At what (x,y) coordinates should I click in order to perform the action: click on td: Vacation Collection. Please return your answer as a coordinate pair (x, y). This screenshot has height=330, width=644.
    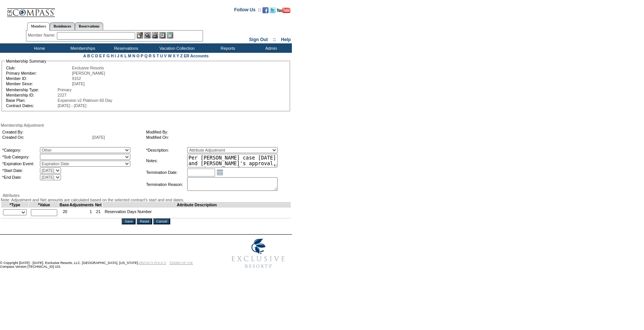
    Looking at the image, I should click on (176, 48).